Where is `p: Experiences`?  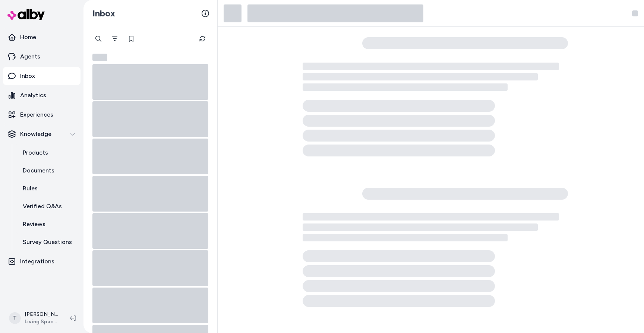
p: Experiences is located at coordinates (36, 114).